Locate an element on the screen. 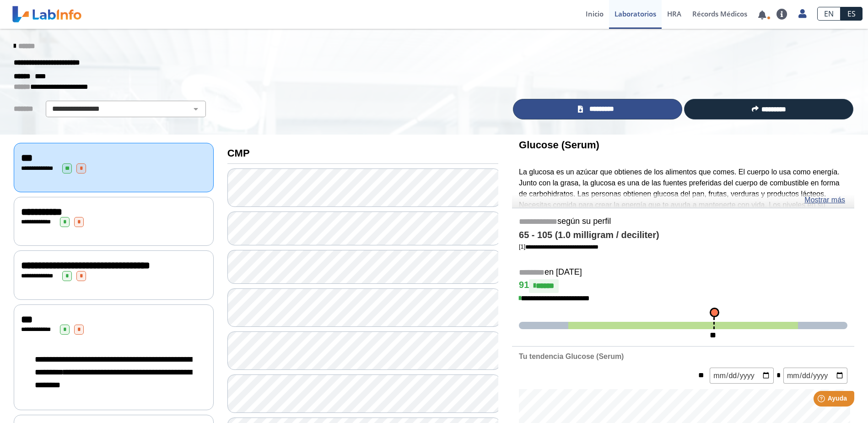  b: CMP is located at coordinates (239, 153).